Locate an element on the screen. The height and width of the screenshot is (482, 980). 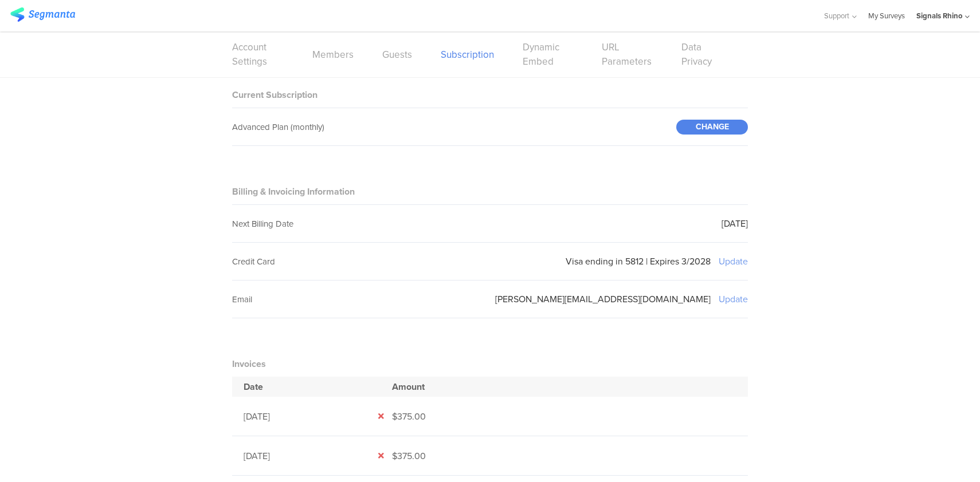
sg-block-title: Invoices is located at coordinates (249, 364).